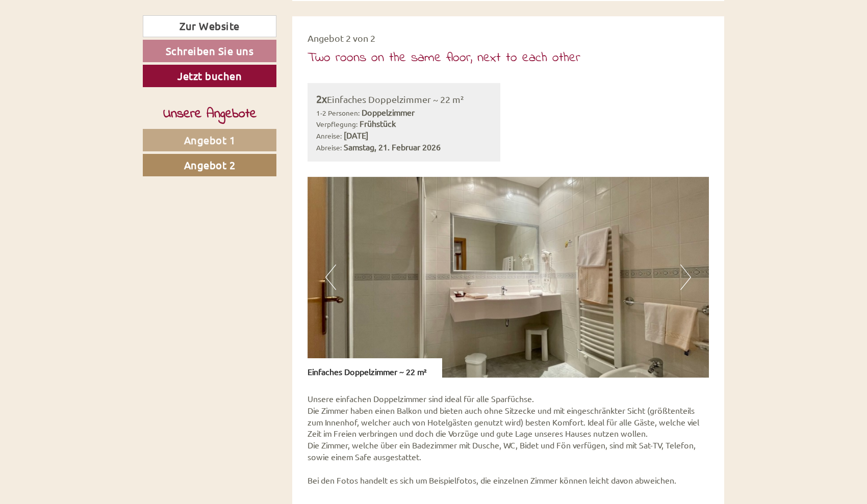 This screenshot has width=867, height=504. Describe the element at coordinates (269, 82) in the screenshot. I see `div: Vielen dank für die Angebot. Haben sie bitte wohl auch eine grössere Alternative mit 2 Zimmer?` at that location.